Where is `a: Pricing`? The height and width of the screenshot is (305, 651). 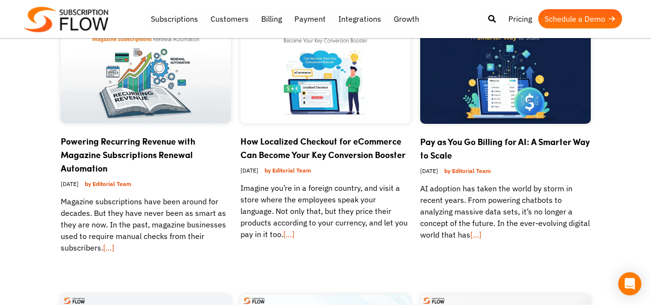
a: Pricing is located at coordinates (520, 19).